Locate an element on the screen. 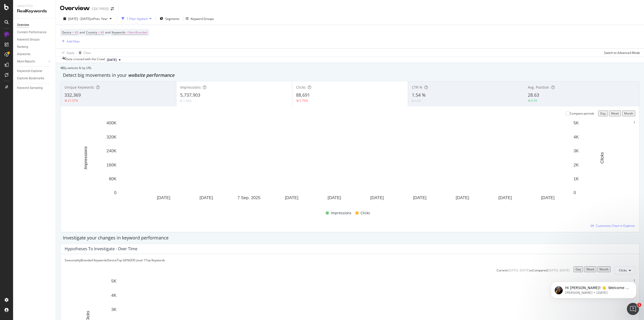 The image size is (644, 320). span: All is located at coordinates (102, 32).